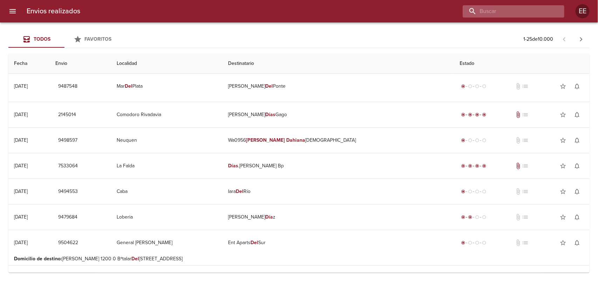 This screenshot has height=281, width=598. I want to click on span: Pagina siguiente, so click(581, 39).